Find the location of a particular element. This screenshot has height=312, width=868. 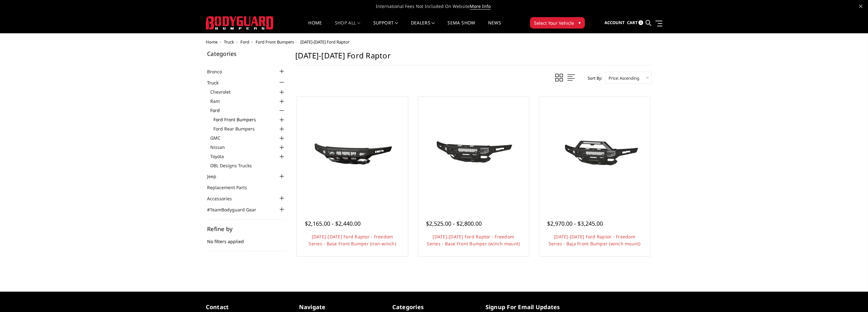

h5: Navigate is located at coordinates (341, 307).